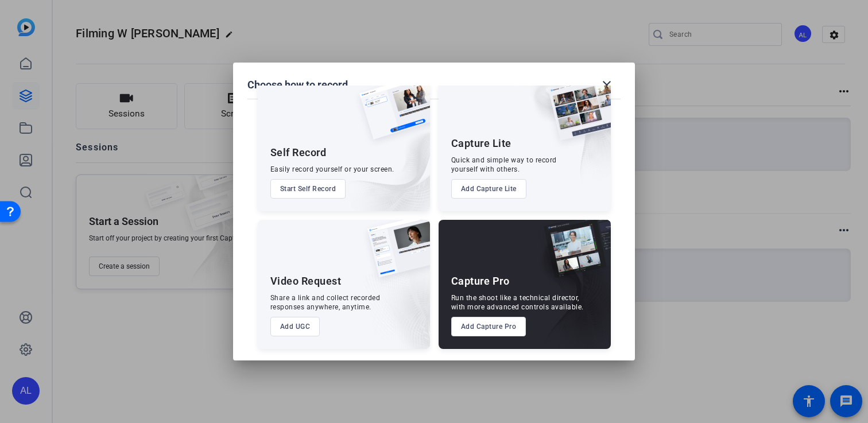 This screenshot has height=423, width=868. I want to click on img: ugc-content.png, so click(394, 254).